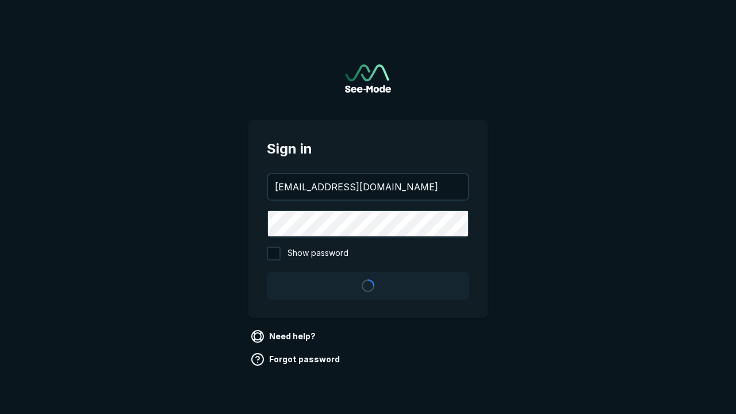  Describe the element at coordinates (296, 359) in the screenshot. I see `a: Forgot password` at that location.